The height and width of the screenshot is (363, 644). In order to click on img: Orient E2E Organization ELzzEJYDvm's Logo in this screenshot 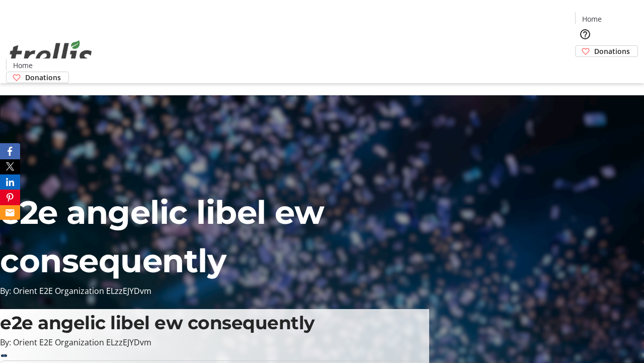, I will do `click(51, 54)`.